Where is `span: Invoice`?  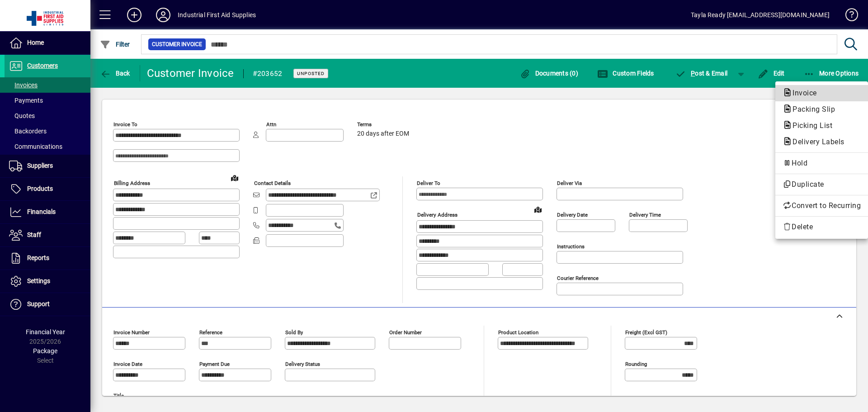
span: Invoice is located at coordinates (802, 93).